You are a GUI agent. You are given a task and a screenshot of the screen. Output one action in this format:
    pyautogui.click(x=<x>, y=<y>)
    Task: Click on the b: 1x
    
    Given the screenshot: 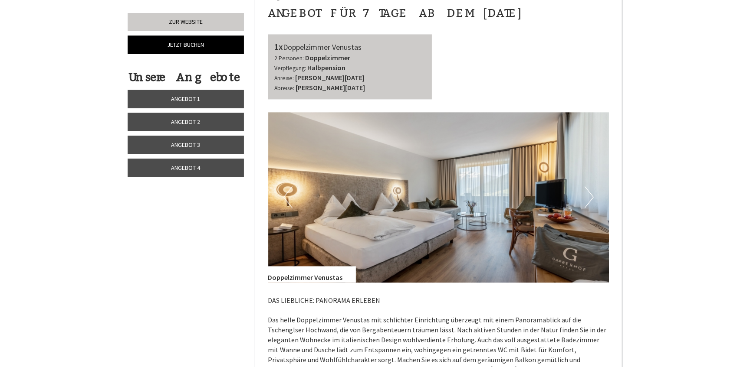 What is the action you would take?
    pyautogui.click(x=279, y=46)
    